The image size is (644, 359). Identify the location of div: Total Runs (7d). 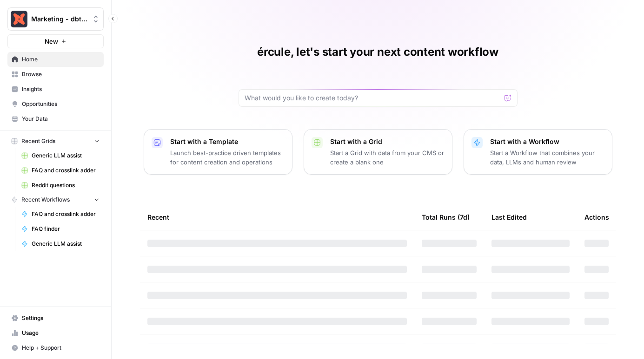
(445, 217).